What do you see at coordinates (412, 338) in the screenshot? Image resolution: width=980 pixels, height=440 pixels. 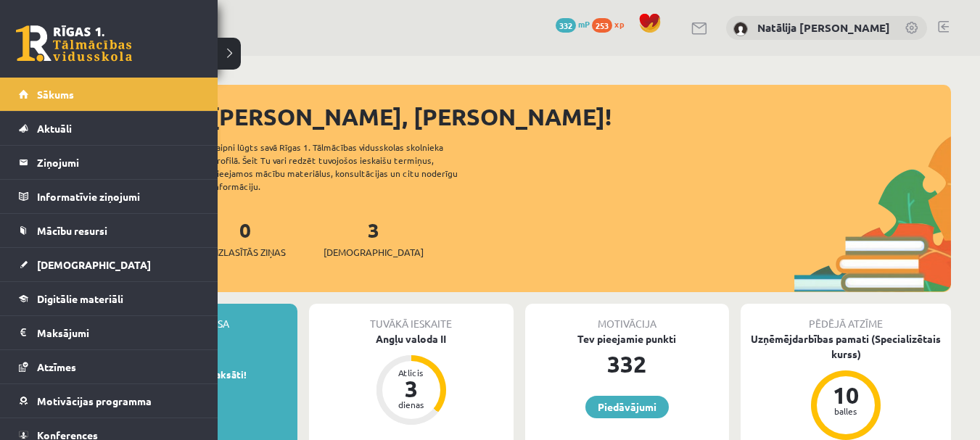 I see `div: Angļu valoda II` at bounding box center [412, 338].